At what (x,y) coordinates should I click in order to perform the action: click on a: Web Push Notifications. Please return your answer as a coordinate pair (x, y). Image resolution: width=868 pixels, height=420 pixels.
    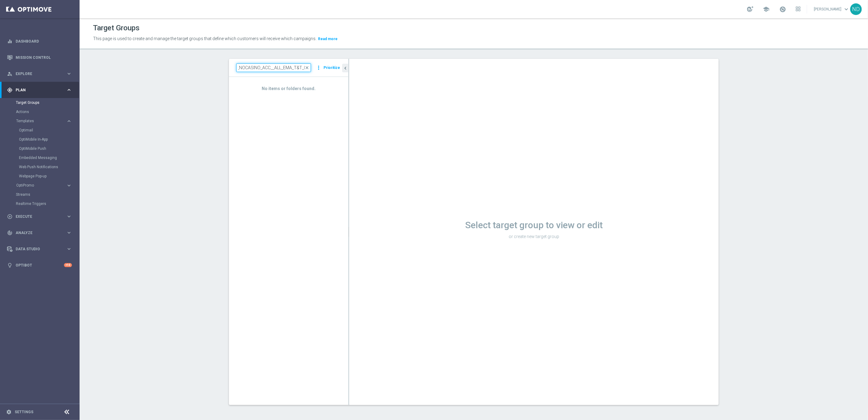
    Looking at the image, I should click on (41, 167).